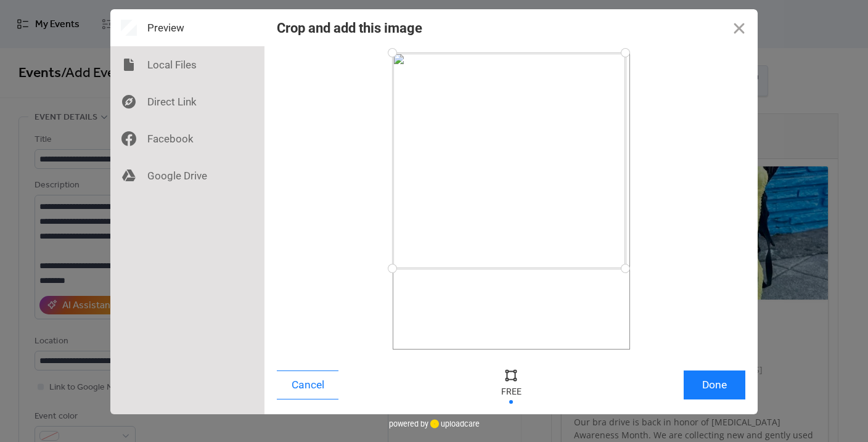 Image resolution: width=868 pixels, height=442 pixels. Describe the element at coordinates (714, 385) in the screenshot. I see `button: Done` at that location.